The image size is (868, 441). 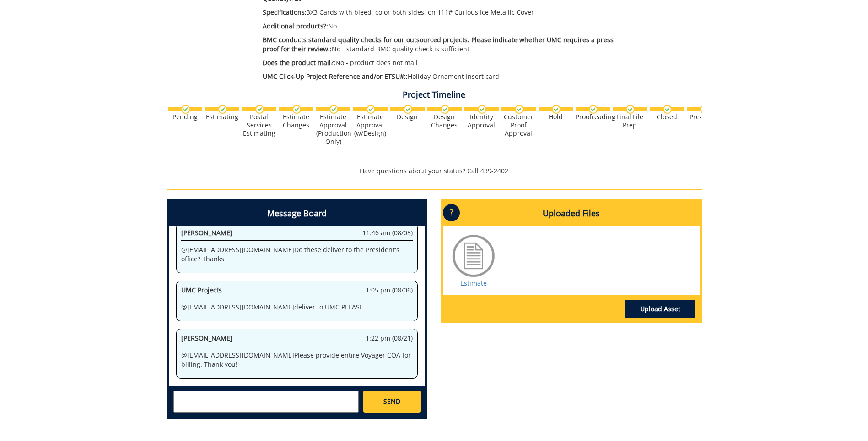 I want to click on div: Proofreading, so click(x=593, y=117).